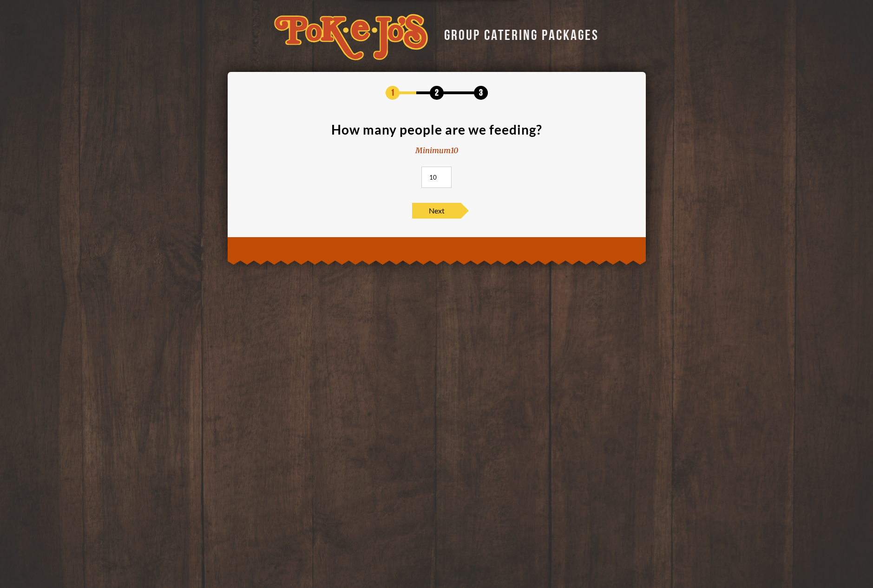 The width and height of the screenshot is (873, 588). I want to click on div: Minimum 10, so click(436, 150).